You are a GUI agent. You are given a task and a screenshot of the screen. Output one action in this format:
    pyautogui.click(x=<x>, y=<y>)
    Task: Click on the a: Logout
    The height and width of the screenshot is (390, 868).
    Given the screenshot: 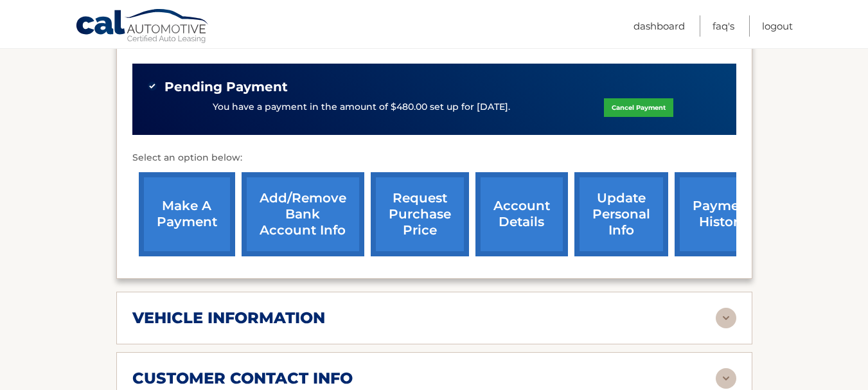 What is the action you would take?
    pyautogui.click(x=778, y=26)
    